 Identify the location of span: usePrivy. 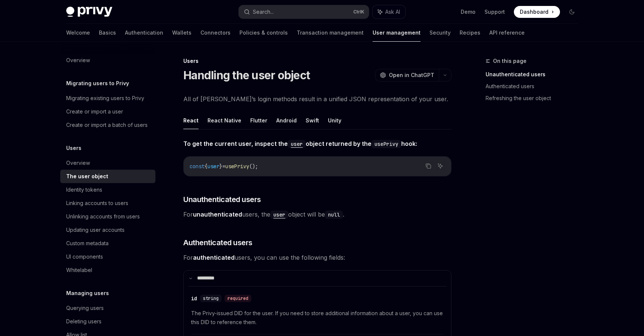
(237, 166).